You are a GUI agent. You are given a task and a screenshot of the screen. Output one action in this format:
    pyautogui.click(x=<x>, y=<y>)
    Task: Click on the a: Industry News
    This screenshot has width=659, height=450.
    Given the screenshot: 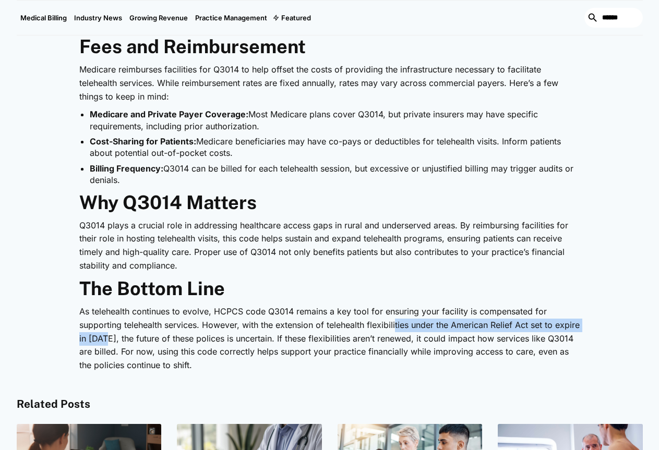 What is the action you would take?
    pyautogui.click(x=98, y=18)
    